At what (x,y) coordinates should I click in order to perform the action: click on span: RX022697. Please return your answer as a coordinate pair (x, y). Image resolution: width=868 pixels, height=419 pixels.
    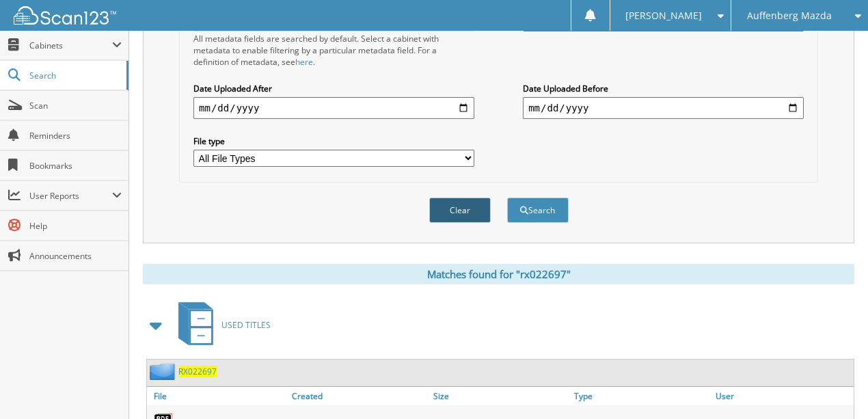
    Looking at the image, I should click on (197, 371).